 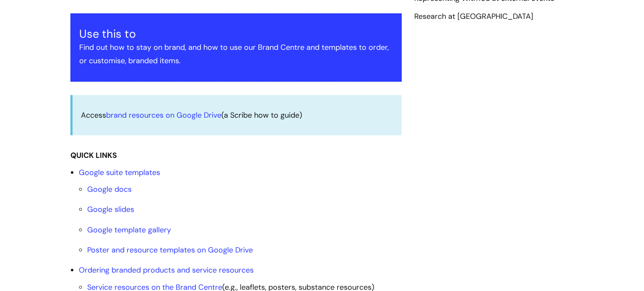 What do you see at coordinates (129, 230) in the screenshot?
I see `a: Google template gallery` at bounding box center [129, 230].